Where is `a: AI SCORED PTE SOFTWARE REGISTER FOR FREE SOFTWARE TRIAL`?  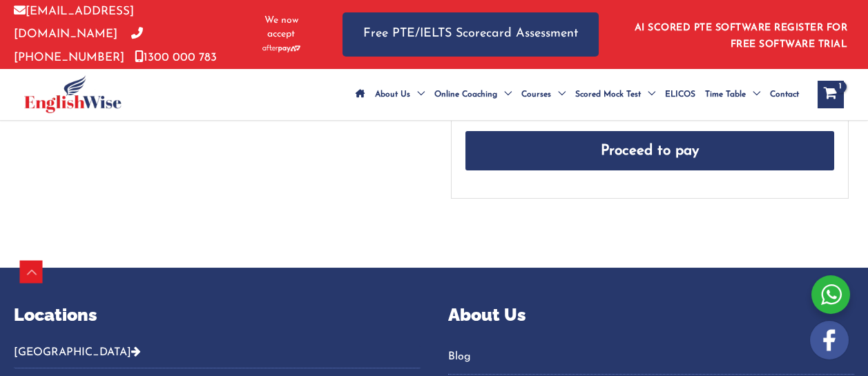 a: AI SCORED PTE SOFTWARE REGISTER FOR FREE SOFTWARE TRIAL is located at coordinates (741, 36).